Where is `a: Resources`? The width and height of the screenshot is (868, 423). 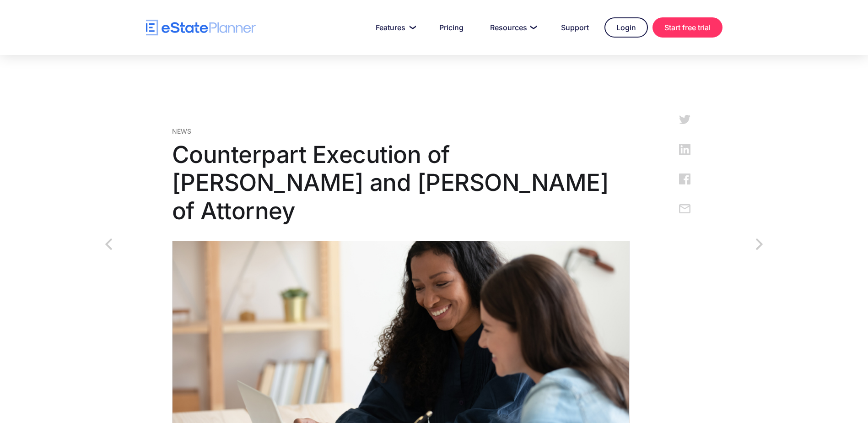 a: Resources is located at coordinates (512, 28).